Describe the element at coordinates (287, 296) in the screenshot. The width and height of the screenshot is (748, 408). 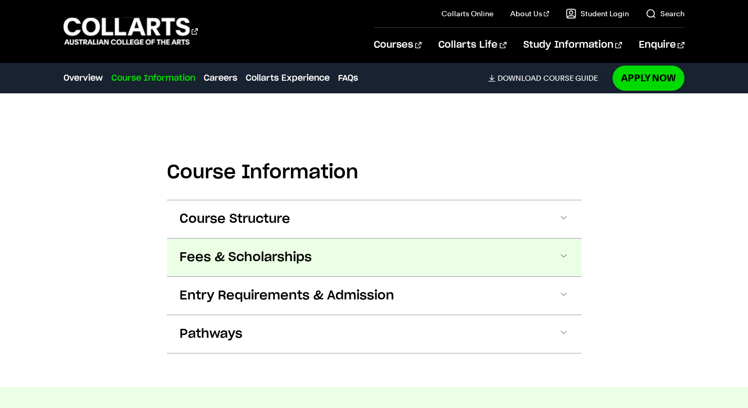
I see `span: Entry Requirements & Admission` at that location.